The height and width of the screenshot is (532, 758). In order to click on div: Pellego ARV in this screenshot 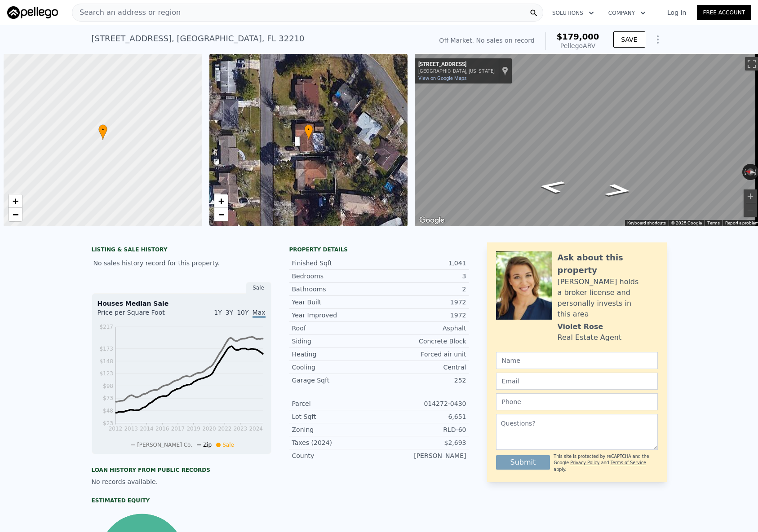, I will do `click(578, 46)`.